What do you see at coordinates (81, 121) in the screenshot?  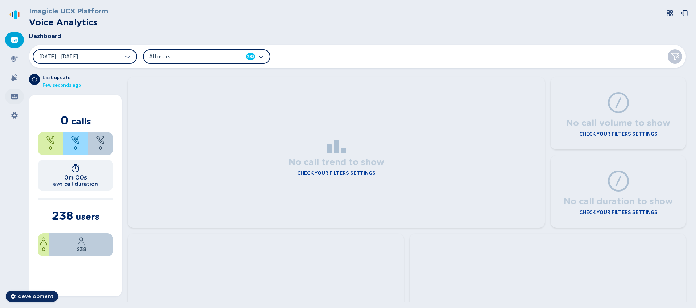 I see `span: calls` at bounding box center [81, 121].